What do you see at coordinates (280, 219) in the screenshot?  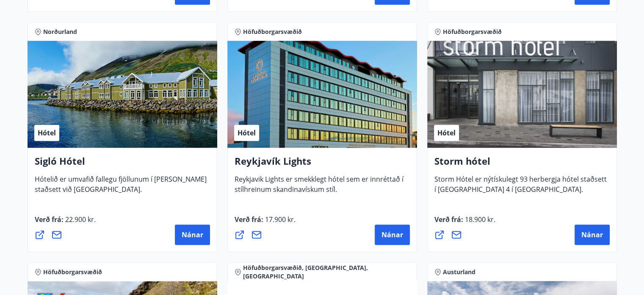 I see `span: 17.900 kr.` at bounding box center [280, 219].